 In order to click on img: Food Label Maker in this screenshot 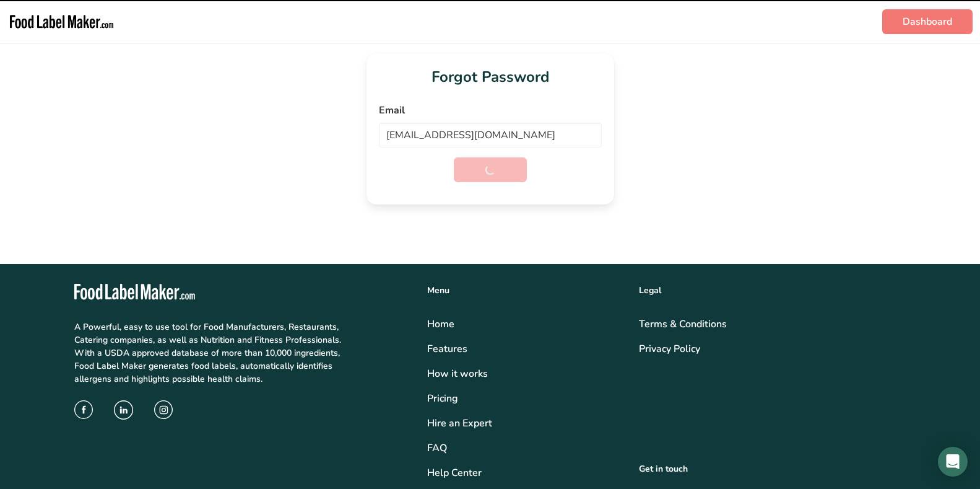, I will do `click(62, 22)`.